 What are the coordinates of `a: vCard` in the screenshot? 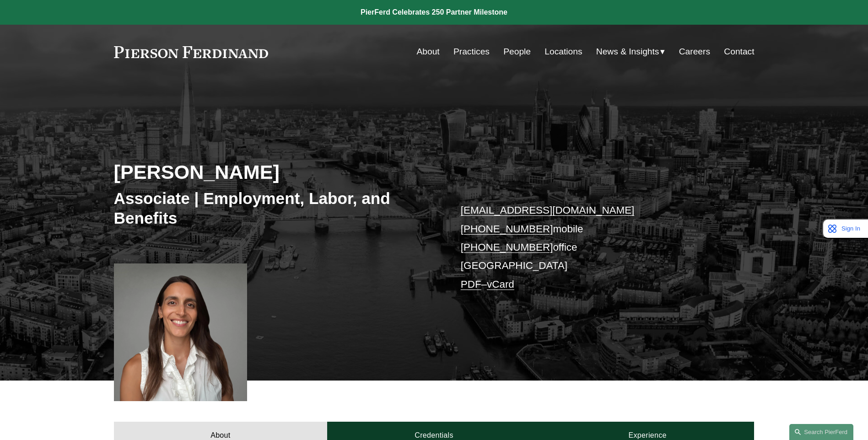 It's located at (500, 284).